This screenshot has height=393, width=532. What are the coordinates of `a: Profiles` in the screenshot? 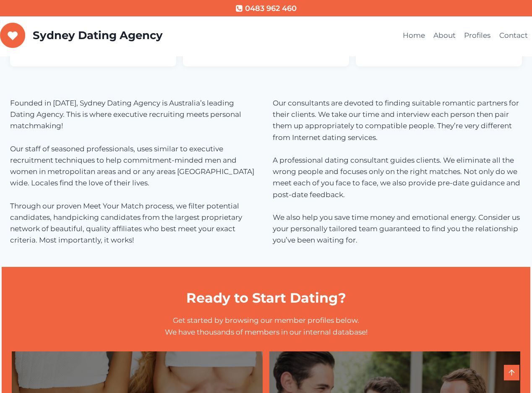 It's located at (477, 36).